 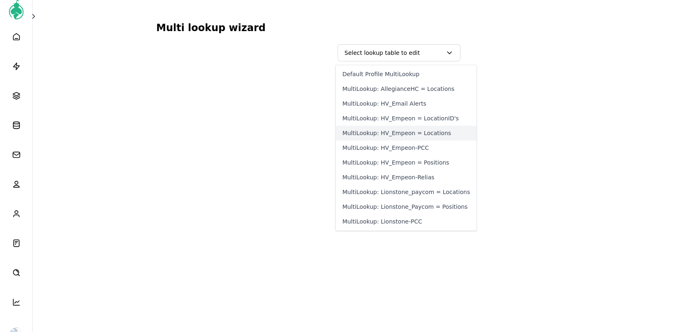 I want to click on button: MultiLookup: HV_Empeon = LocationID's, so click(x=406, y=118).